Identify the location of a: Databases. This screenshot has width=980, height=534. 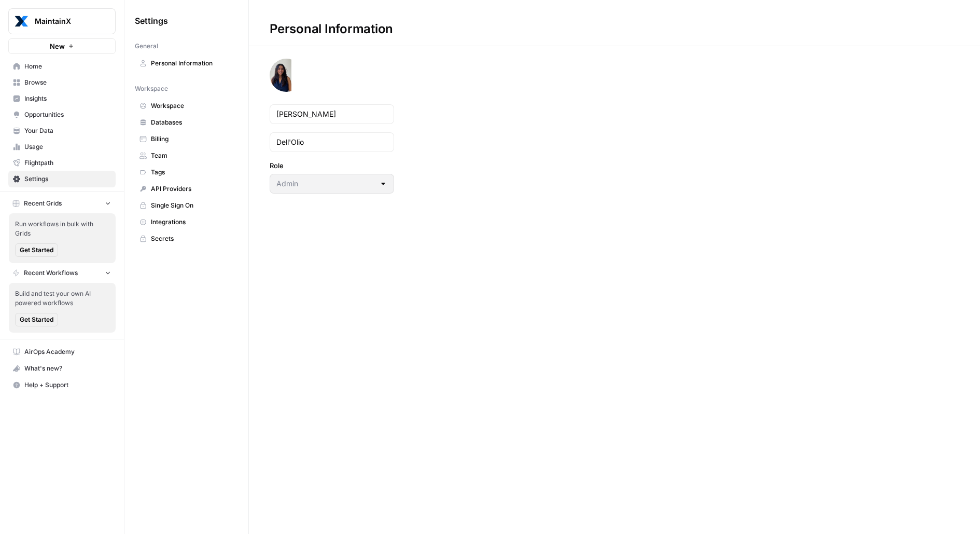
(186, 122).